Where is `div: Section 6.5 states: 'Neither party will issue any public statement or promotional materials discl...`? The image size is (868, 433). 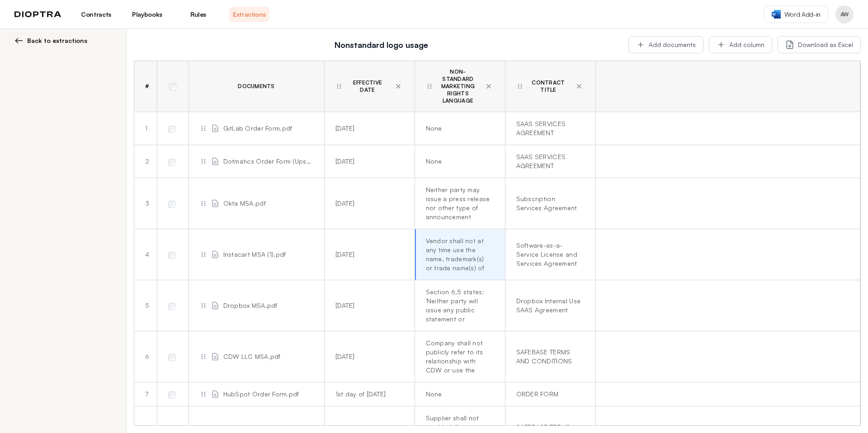 div: Section 6.5 states: 'Neither party will issue any public statement or promotional materials discl... is located at coordinates (458, 306).